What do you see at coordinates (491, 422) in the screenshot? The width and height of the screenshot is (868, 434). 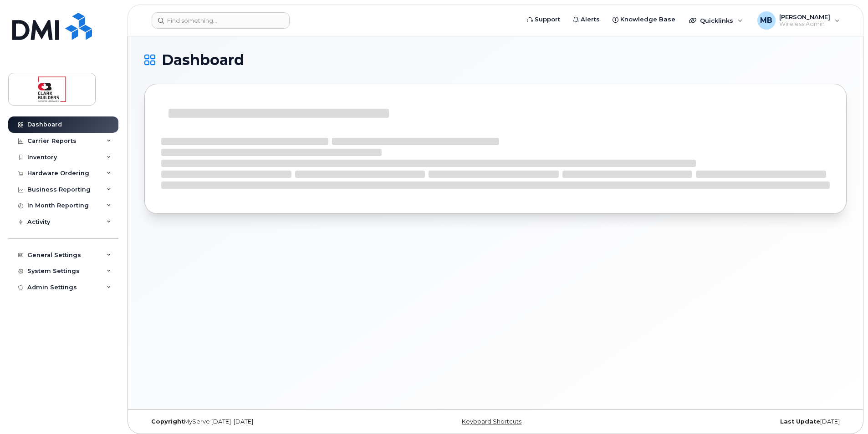 I see `a: Keyboard Shortcuts` at bounding box center [491, 422].